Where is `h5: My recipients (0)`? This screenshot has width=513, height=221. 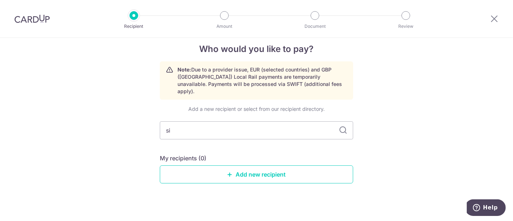 h5: My recipients (0) is located at coordinates (183, 158).